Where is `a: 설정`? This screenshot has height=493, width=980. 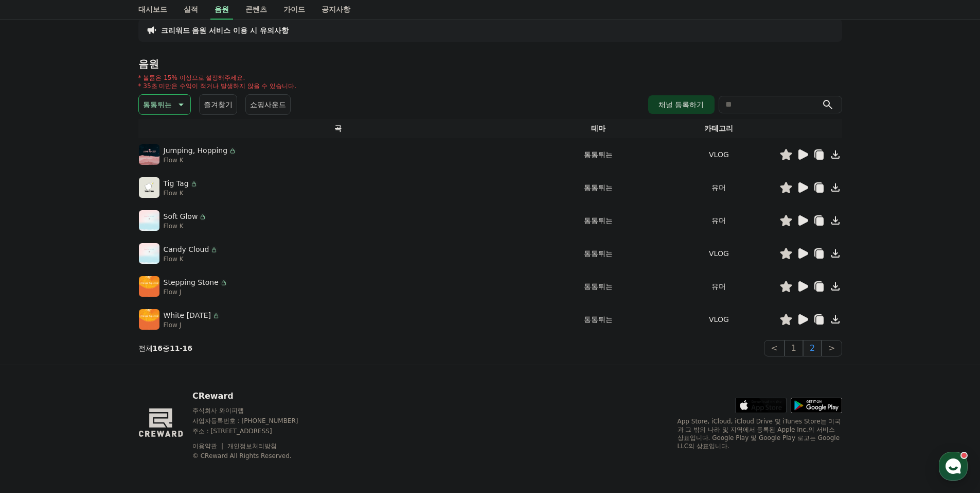
a: 설정 is located at coordinates (165, 339).